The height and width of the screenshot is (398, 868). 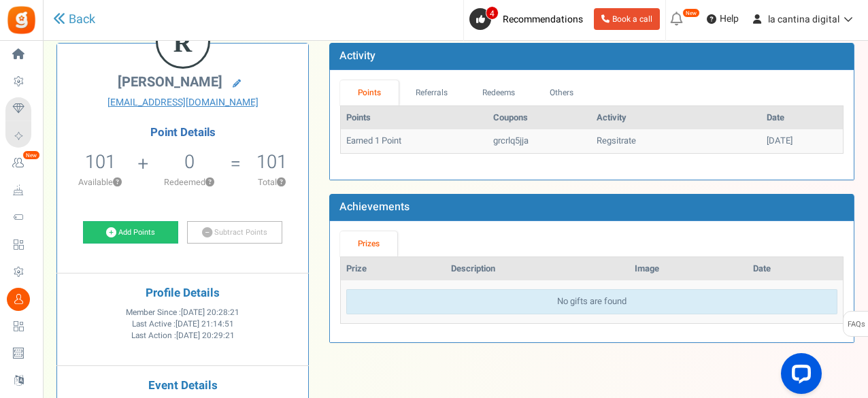 I want to click on button: Open LiveChat chat widget, so click(x=32, y=26).